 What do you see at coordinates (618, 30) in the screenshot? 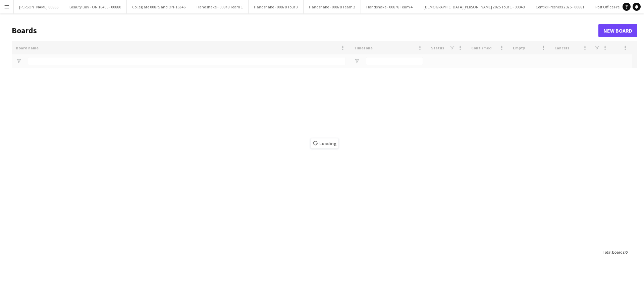
I see `a: New Board` at bounding box center [618, 30].